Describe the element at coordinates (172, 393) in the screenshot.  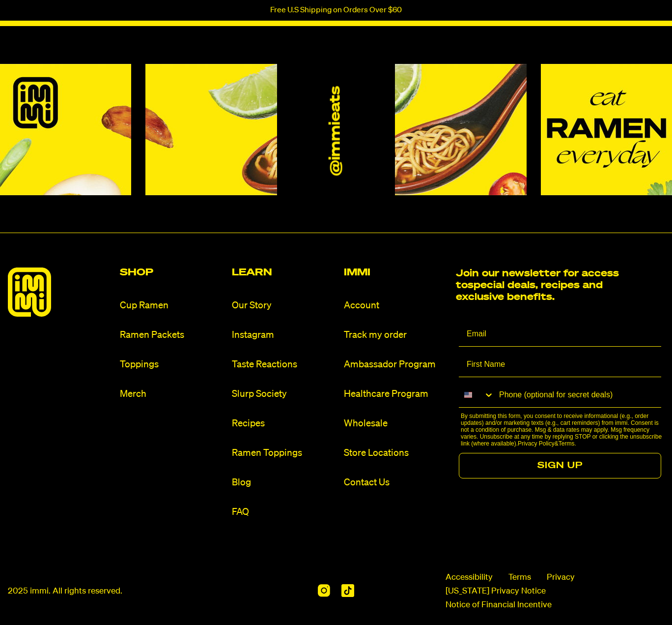
I see `a: Merch` at that location.